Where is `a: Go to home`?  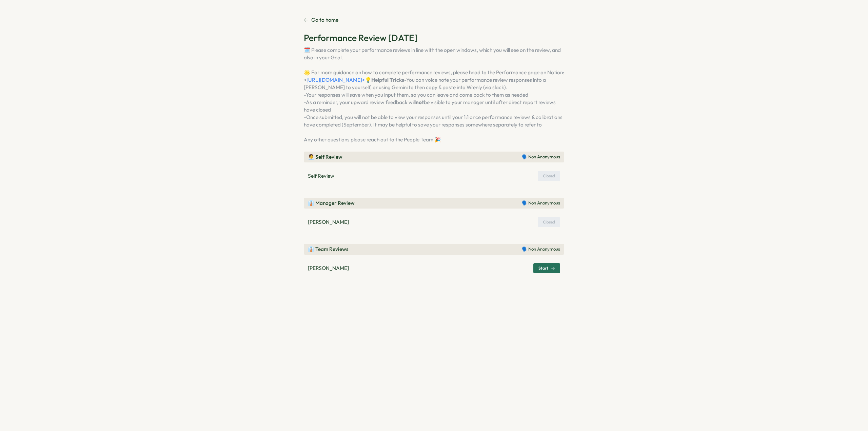 a: Go to home is located at coordinates (321, 20).